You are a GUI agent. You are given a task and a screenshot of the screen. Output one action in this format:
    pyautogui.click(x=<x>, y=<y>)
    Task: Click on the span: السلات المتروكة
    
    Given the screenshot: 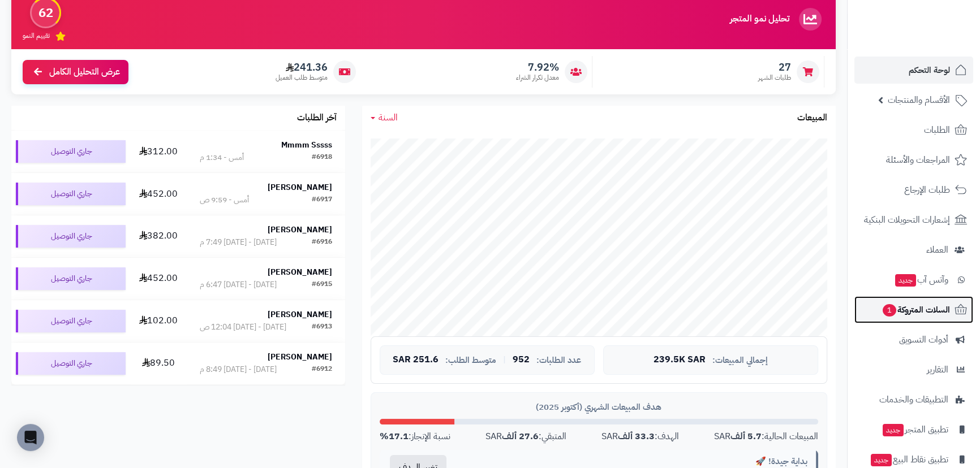 What is the action you would take?
    pyautogui.click(x=916, y=310)
    